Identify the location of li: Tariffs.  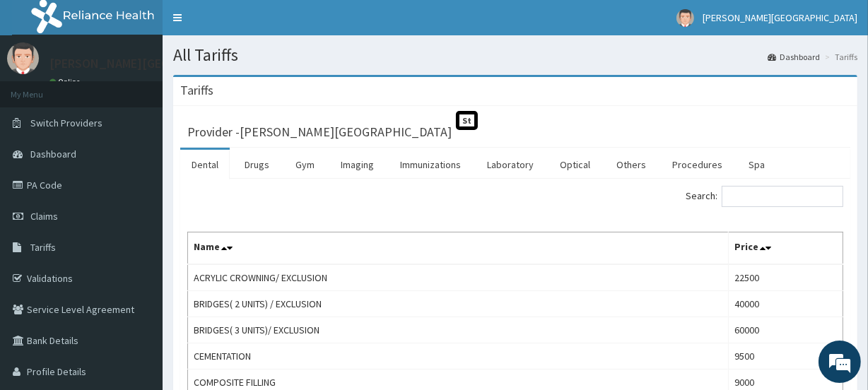
(838, 57).